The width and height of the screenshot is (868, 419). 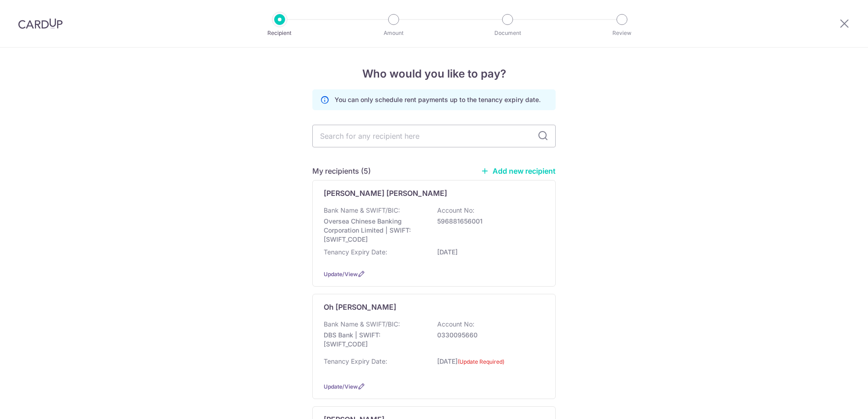 What do you see at coordinates (394, 33) in the screenshot?
I see `p: Amount` at bounding box center [394, 33].